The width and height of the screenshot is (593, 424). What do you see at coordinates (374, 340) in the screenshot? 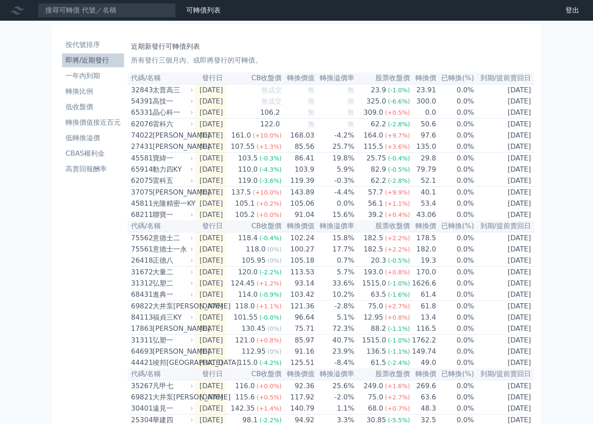
I see `div: 1515.0` at bounding box center [374, 340].